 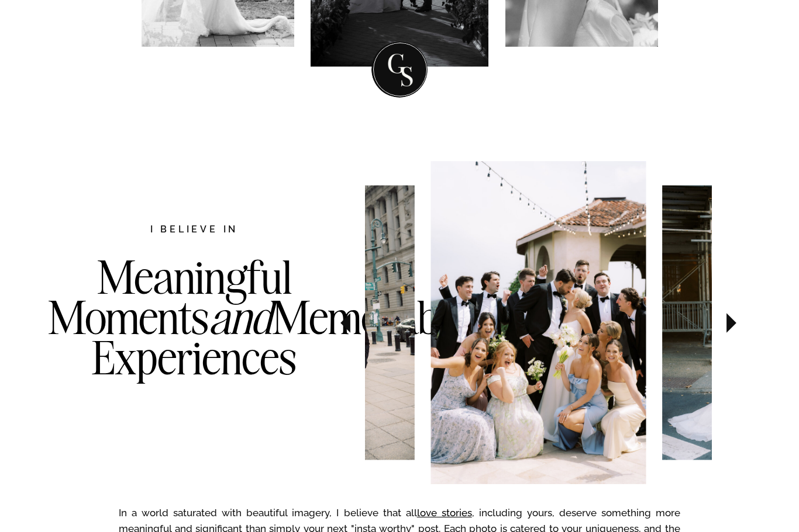 What do you see at coordinates (322, 323) in the screenshot?
I see `img: Newlyweds in downtown NYC wearing tuxes and boutonnieres` at bounding box center [322, 323].